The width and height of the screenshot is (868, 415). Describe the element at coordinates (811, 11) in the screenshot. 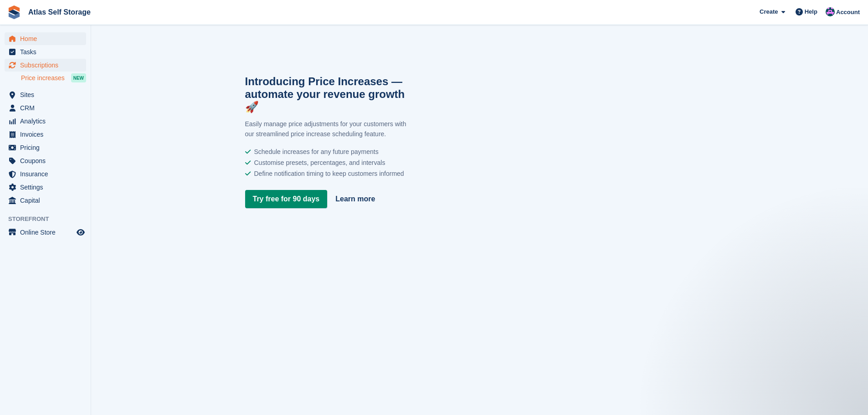

I see `span: Help` at that location.